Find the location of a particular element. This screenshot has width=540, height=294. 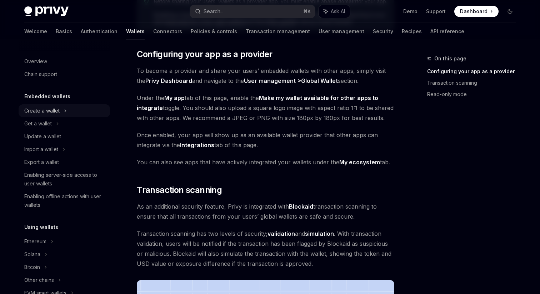

span: Ask AI is located at coordinates (338, 11).